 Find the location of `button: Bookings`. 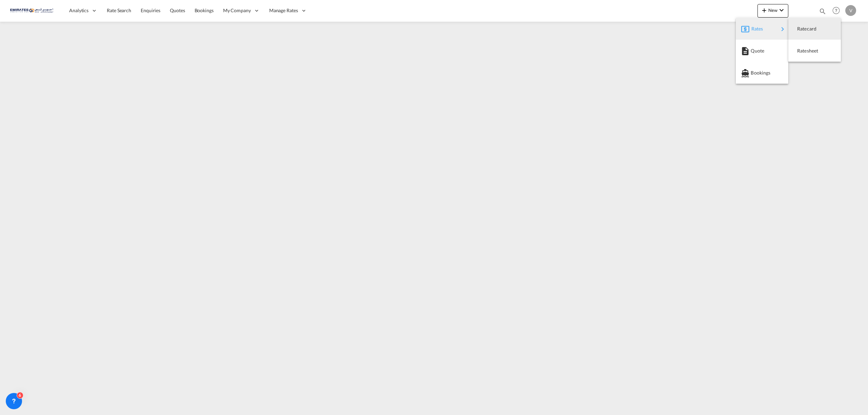

button: Bookings is located at coordinates (762, 72).